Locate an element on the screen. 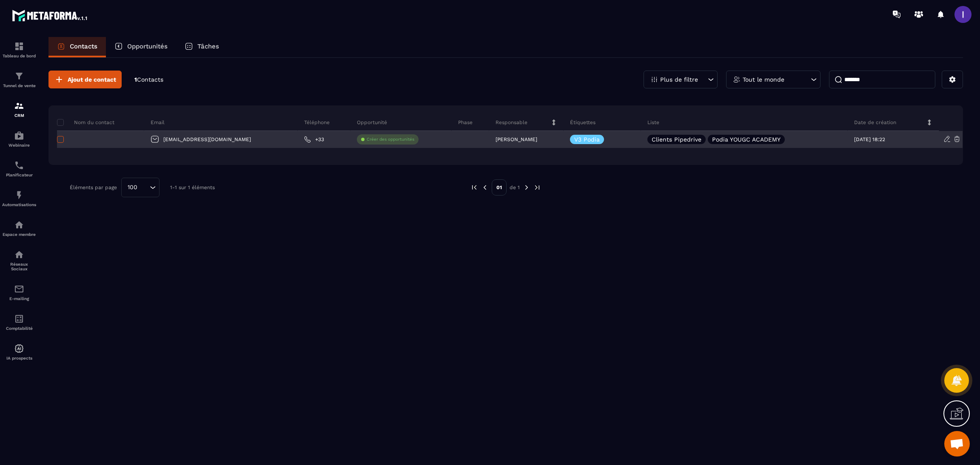 The width and height of the screenshot is (980, 465). p: Automatisations is located at coordinates (19, 205).